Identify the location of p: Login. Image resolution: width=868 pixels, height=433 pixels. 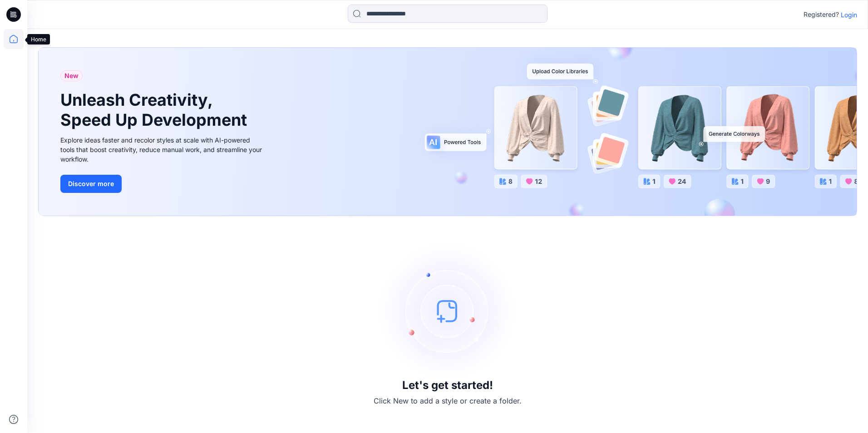
(849, 14).